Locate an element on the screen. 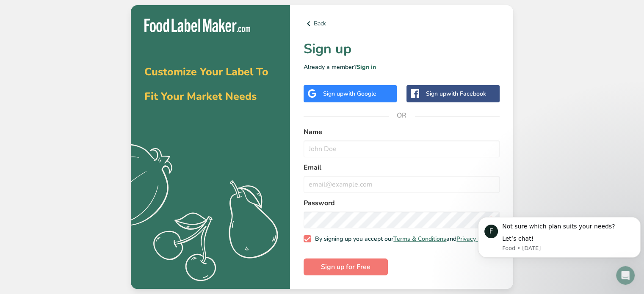 The height and width of the screenshot is (294, 644). span: with Google is located at coordinates (360, 93).